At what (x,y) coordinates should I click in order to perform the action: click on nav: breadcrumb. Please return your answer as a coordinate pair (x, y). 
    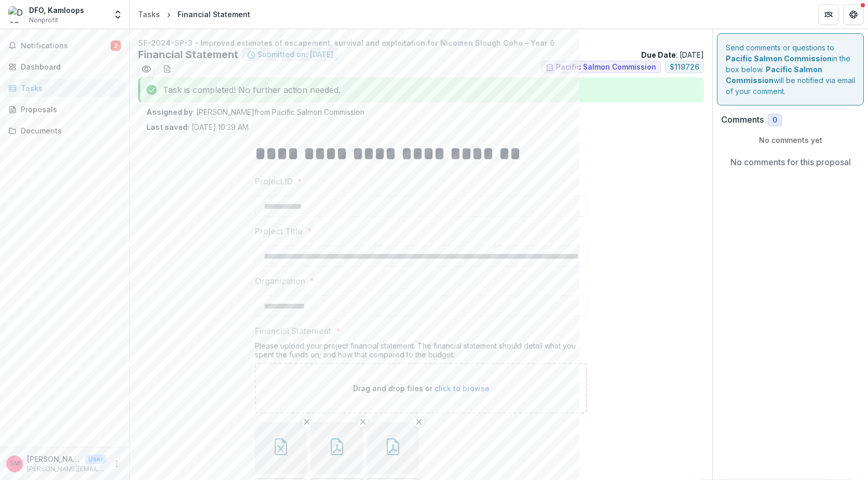
    Looking at the image, I should click on (194, 14).